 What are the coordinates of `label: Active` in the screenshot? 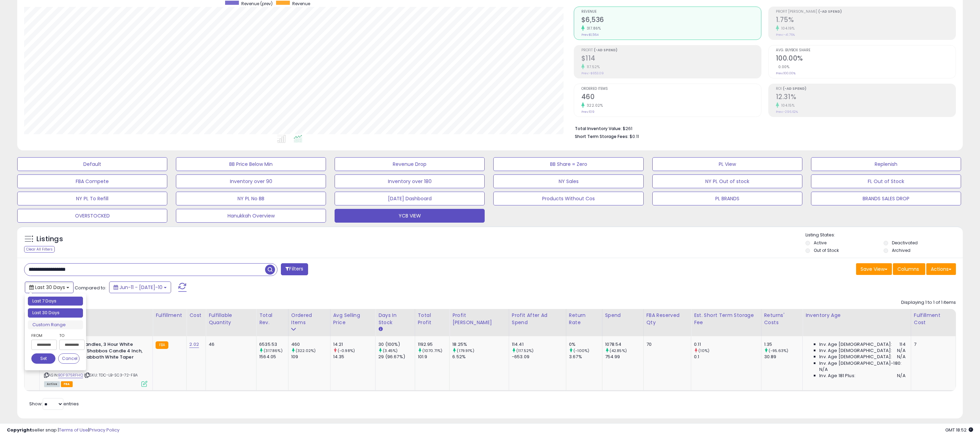 It's located at (820, 243).